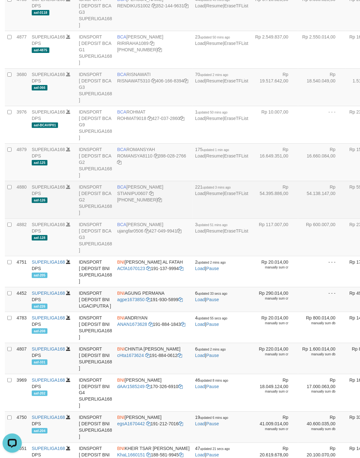 The image size is (360, 458). What do you see at coordinates (216, 150) in the screenshot?
I see `span: updated 1 min ago` at bounding box center [216, 150].